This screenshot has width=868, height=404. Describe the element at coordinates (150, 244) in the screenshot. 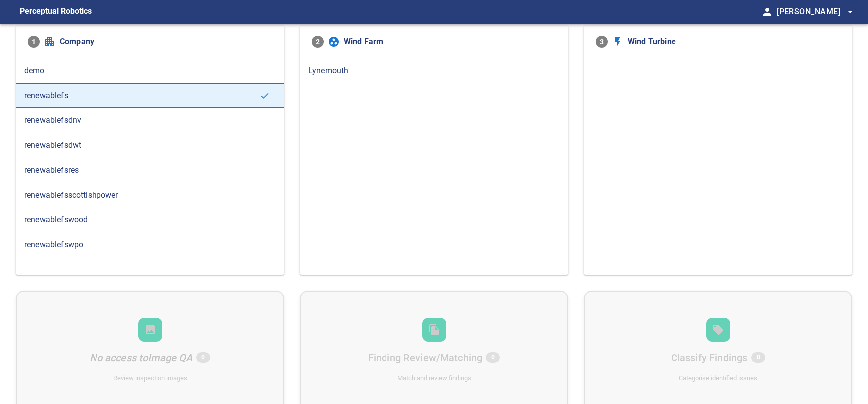

I see `div: renewablefswpo` at that location.